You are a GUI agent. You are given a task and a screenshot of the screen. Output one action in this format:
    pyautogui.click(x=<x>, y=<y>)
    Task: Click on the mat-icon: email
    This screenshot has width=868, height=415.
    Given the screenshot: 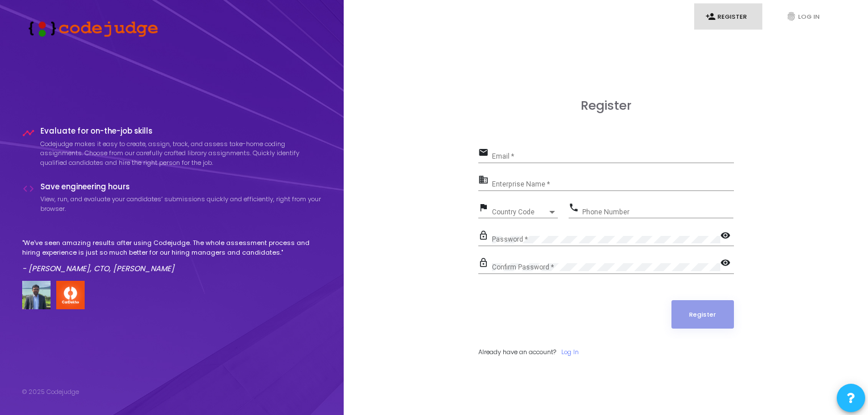 What is the action you would take?
    pyautogui.click(x=485, y=153)
    